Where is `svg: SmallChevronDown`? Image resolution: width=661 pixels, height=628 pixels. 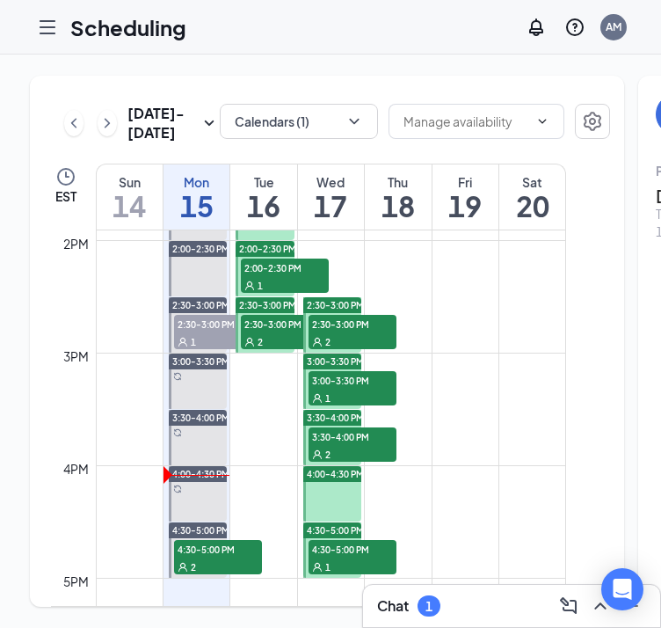 svg: SmallChevronDown is located at coordinates (209, 123).